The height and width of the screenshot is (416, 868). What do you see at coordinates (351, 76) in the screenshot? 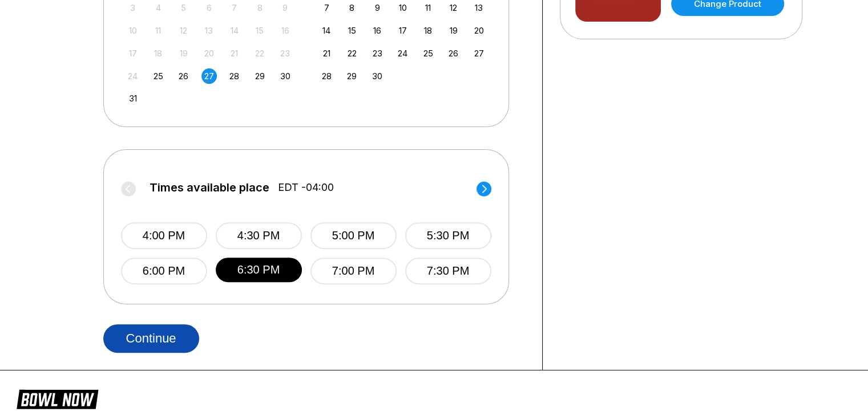
I see `div: Choose Monday, September 29th, 2025` at bounding box center [351, 76].